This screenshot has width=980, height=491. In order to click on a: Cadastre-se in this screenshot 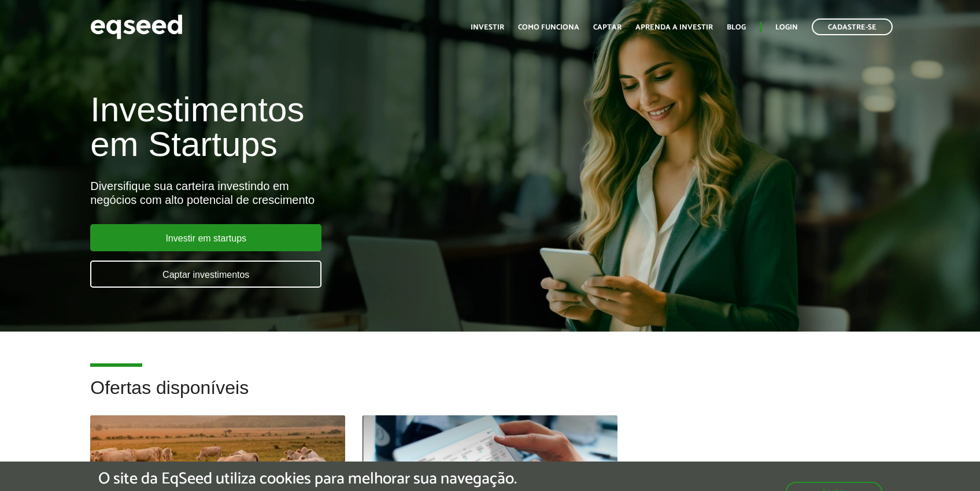, I will do `click(852, 26)`.